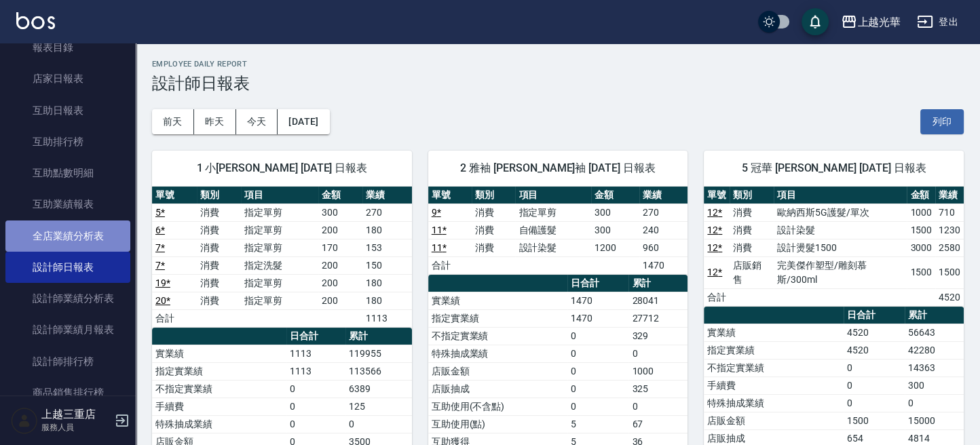  I want to click on td: 2580, so click(950, 247).